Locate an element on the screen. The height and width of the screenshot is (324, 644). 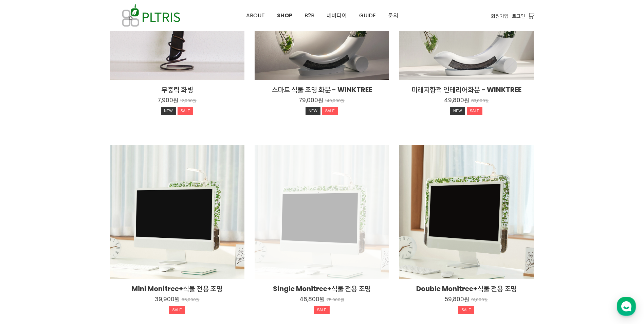
a: 네버다이 is located at coordinates (337, 16).